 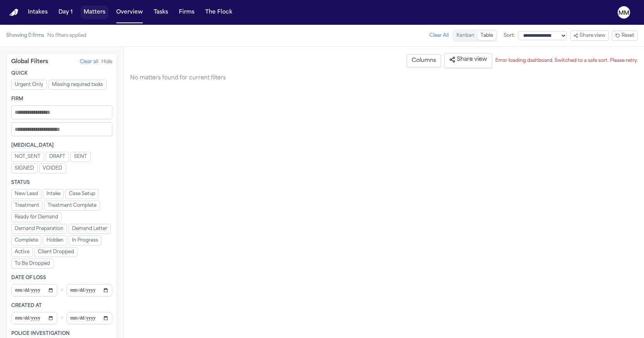 I want to click on span: Ready for Demand, so click(x=37, y=217).